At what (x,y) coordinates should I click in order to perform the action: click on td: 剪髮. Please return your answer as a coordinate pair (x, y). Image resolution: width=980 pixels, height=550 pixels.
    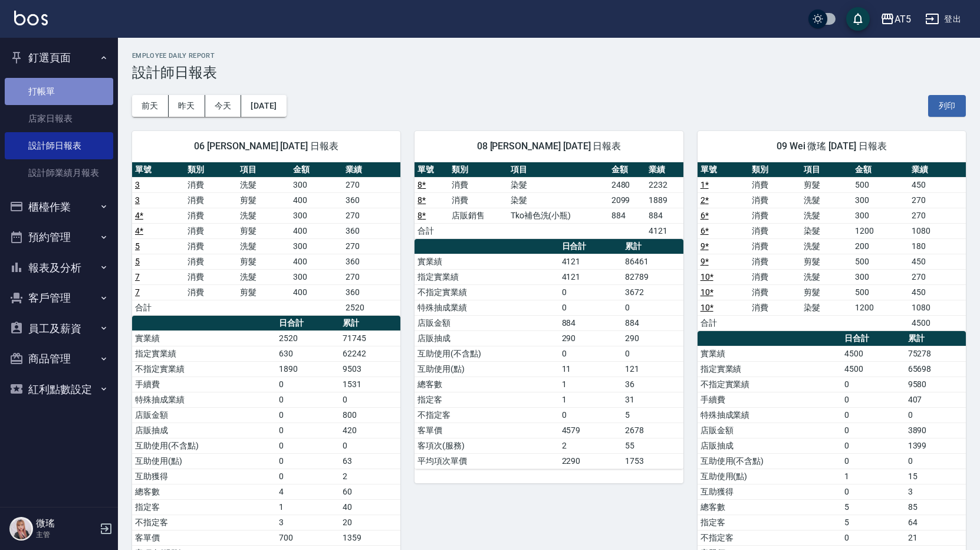
    Looking at the image, I should click on (263, 262).